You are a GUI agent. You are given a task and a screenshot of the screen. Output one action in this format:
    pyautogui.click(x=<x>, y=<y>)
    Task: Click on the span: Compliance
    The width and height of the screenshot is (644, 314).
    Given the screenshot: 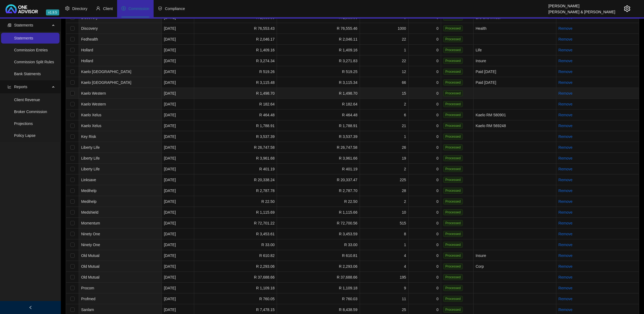 What is the action you would take?
    pyautogui.click(x=175, y=8)
    